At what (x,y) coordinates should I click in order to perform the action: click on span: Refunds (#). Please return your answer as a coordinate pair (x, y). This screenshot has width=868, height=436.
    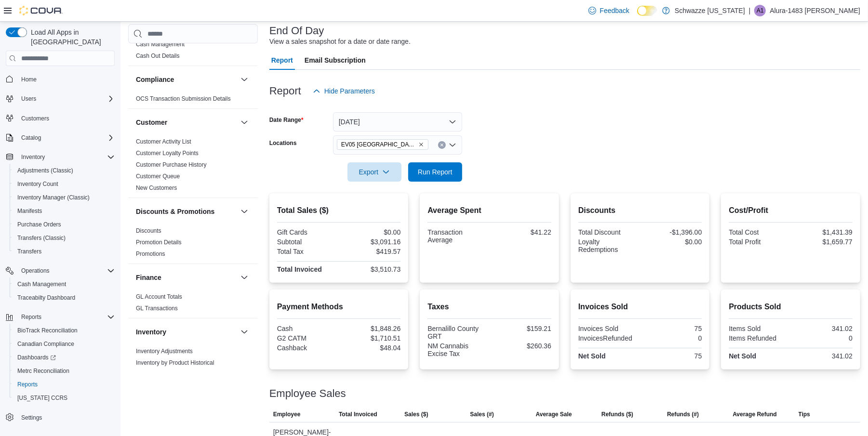
    Looking at the image, I should click on (683, 414).